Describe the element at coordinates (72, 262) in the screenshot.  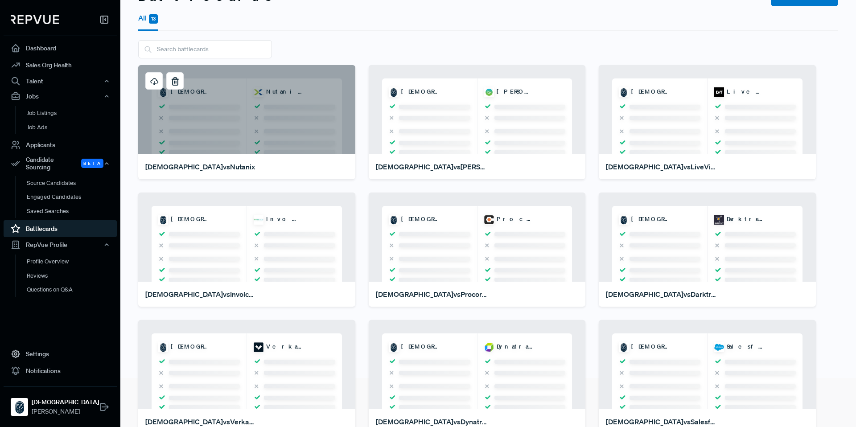
I see `a: Profile Overview` at that location.